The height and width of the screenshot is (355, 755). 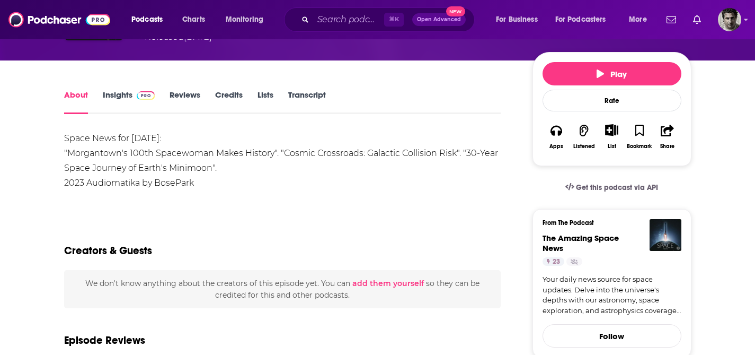 I want to click on button: Share, so click(x=667, y=136).